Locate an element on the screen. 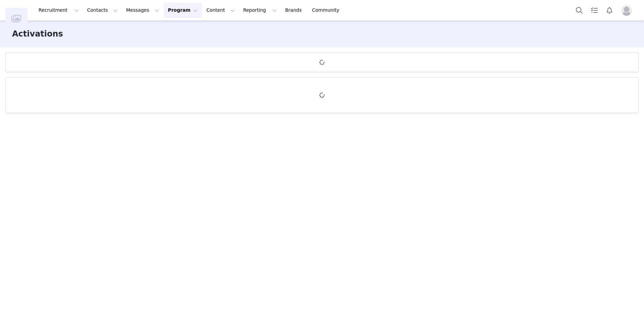 The image size is (644, 310). button: Recruitment is located at coordinates (59, 10).